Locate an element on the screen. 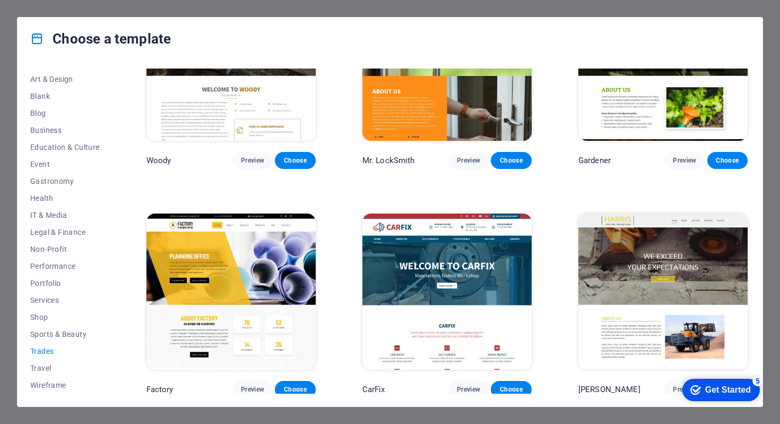 Image resolution: width=780 pixels, height=424 pixels. span: Health is located at coordinates (65, 198).